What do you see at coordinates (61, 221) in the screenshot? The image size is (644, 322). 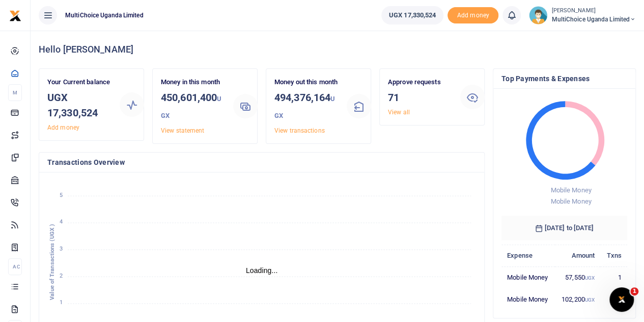 I see `tspan: 4` at bounding box center [61, 221].